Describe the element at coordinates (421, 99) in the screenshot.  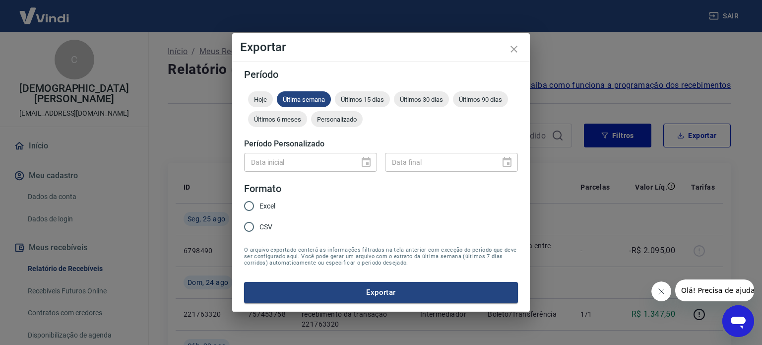
I see `div: Últimos 30 dias` at that location.